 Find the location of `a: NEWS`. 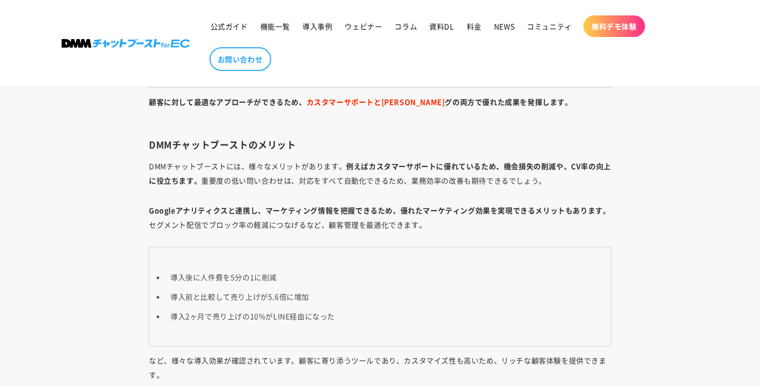

a: NEWS is located at coordinates (504, 26).